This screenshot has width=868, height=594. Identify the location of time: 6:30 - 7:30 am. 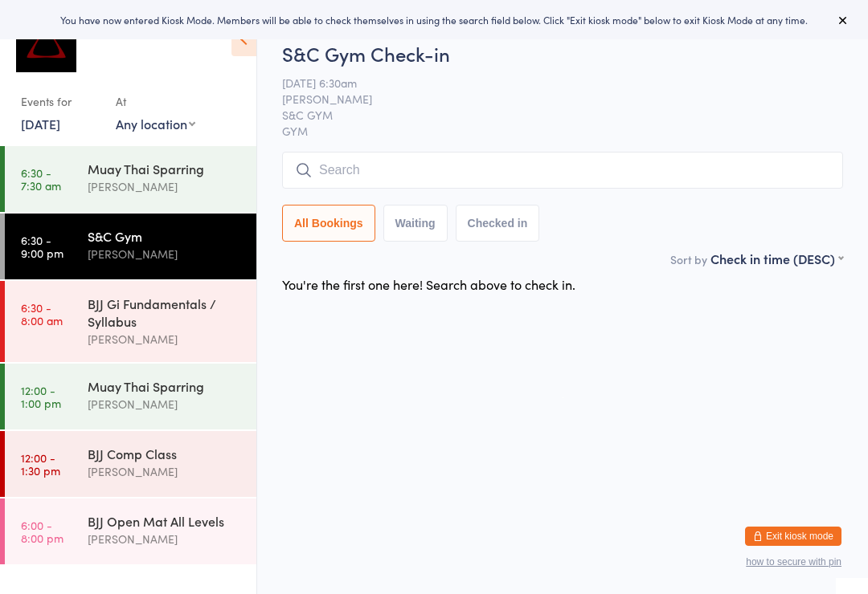
(41, 179).